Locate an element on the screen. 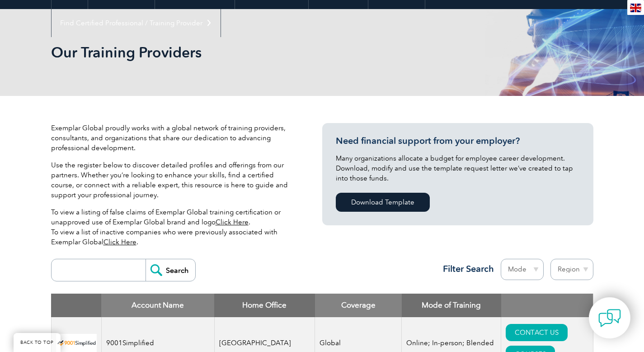  th: Account Name: activate to sort column descending is located at coordinates (158, 305).